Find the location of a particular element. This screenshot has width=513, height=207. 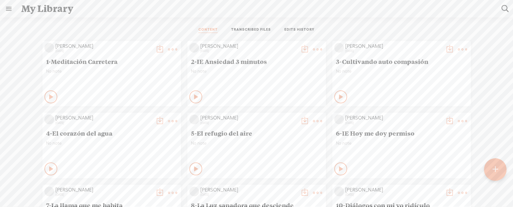

div: My Library is located at coordinates (257, 9).